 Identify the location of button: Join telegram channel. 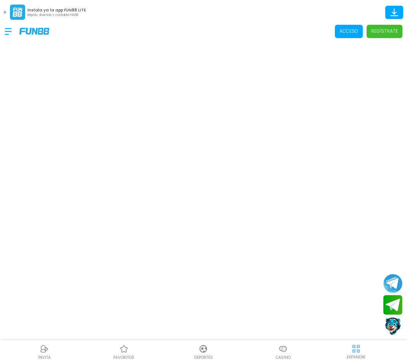
(393, 284).